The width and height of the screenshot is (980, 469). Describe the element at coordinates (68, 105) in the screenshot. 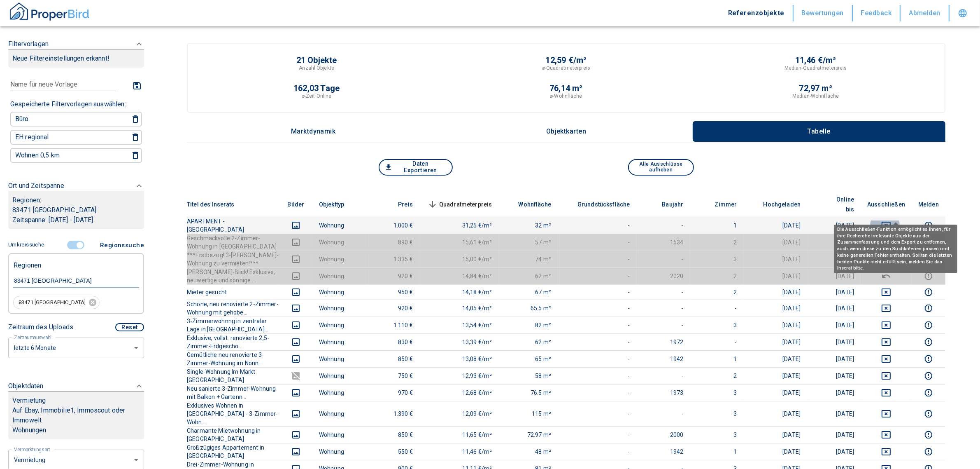

I see `p: Gespeicherte Filtervorlagen auswählen:` at that location.